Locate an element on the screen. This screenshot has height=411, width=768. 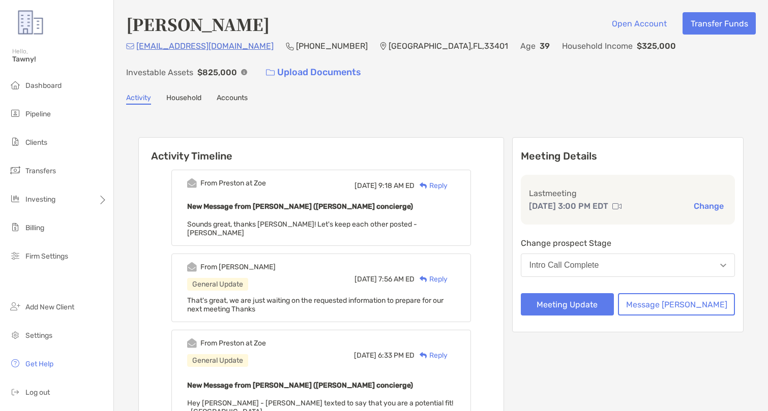
span: Log out is located at coordinates (38, 393).